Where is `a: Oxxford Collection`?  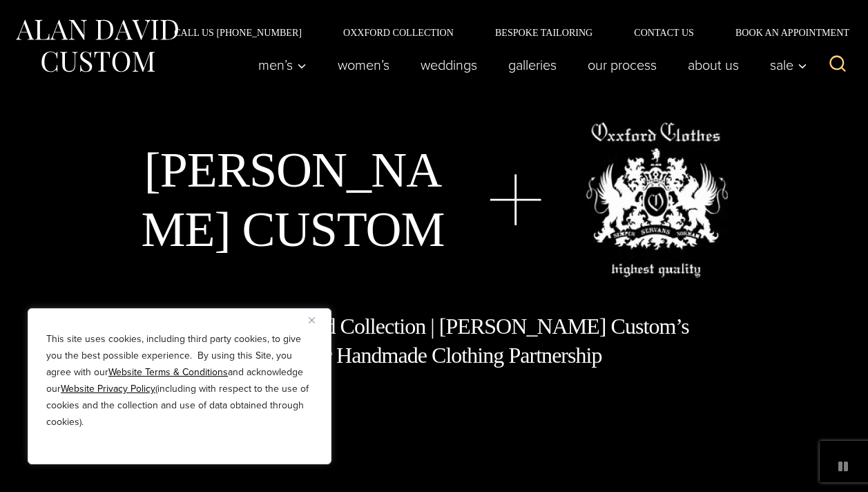
a: Oxxford Collection is located at coordinates (399, 33).